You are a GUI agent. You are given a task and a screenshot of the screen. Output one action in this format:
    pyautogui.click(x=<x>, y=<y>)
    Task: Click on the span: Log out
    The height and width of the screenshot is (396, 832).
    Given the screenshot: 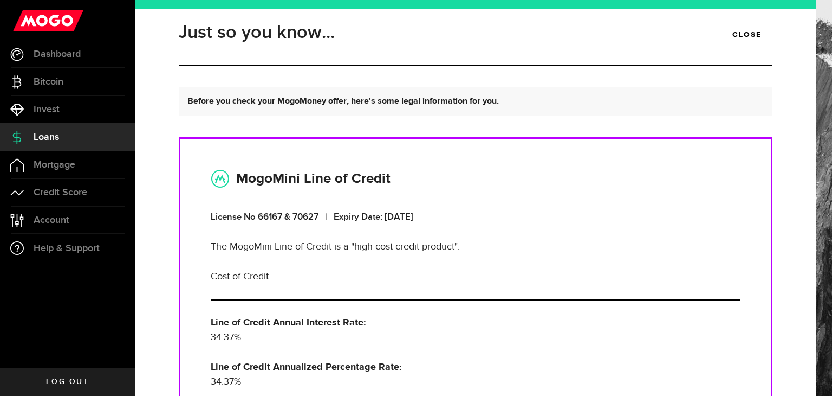 What is the action you would take?
    pyautogui.click(x=67, y=382)
    